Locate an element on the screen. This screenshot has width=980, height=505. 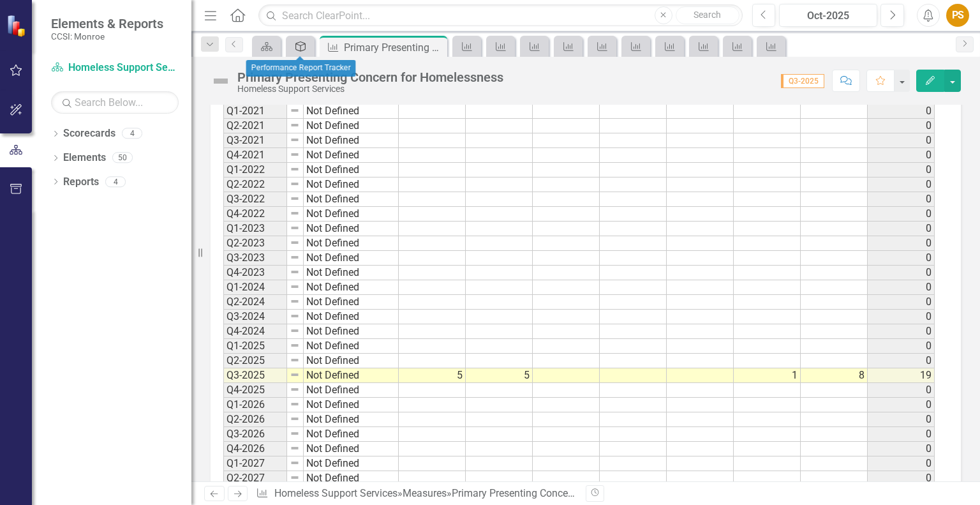
td: Q4-2026 is located at coordinates (256, 449).